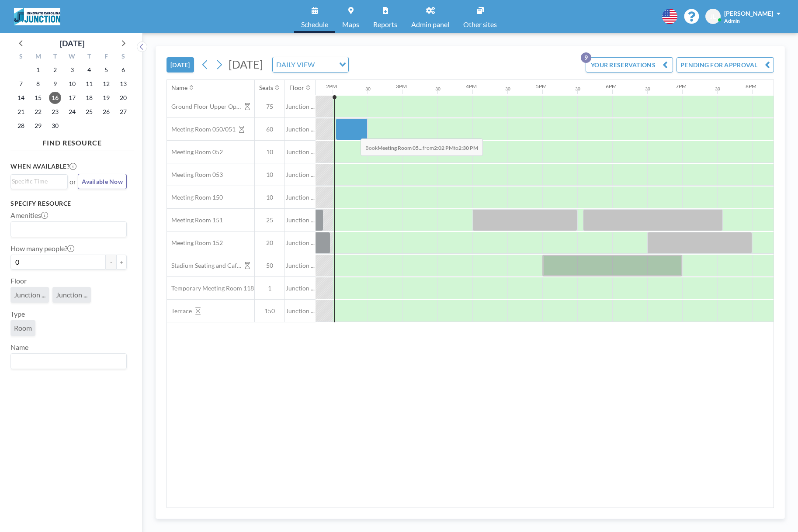  What do you see at coordinates (89, 112) in the screenshot?
I see `span: Thursday, September 25, 2025` at bounding box center [89, 112].